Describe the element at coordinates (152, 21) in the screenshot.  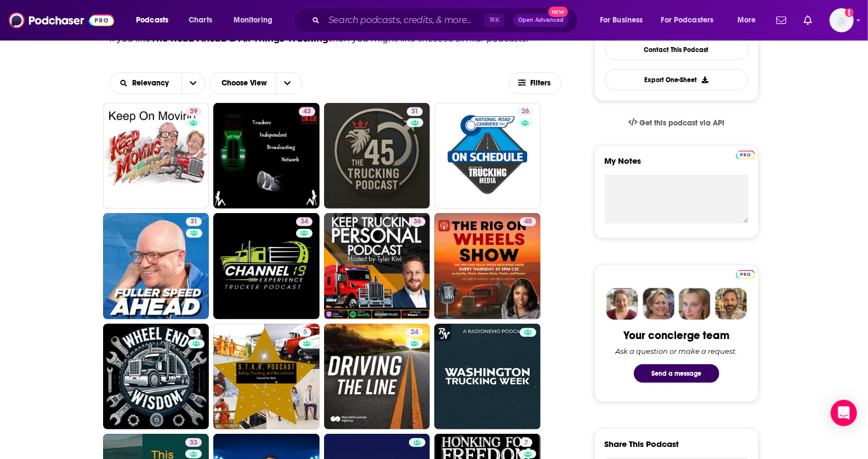
I see `span: Podcasts` at that location.